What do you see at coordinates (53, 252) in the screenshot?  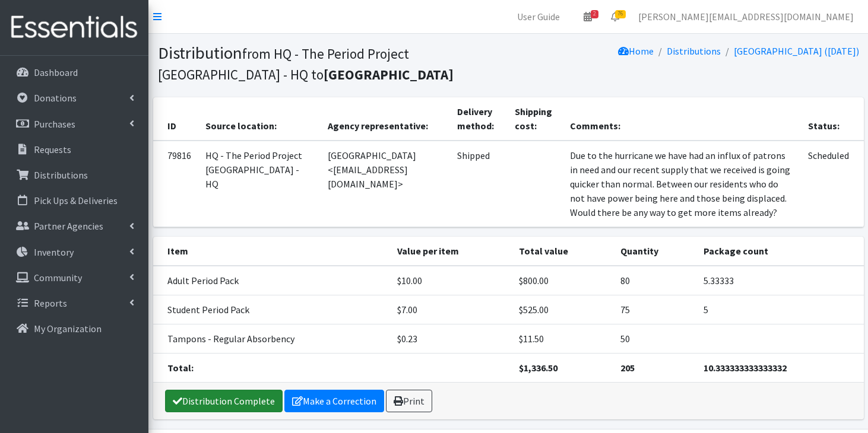 I see `p: Inventory` at bounding box center [53, 252].